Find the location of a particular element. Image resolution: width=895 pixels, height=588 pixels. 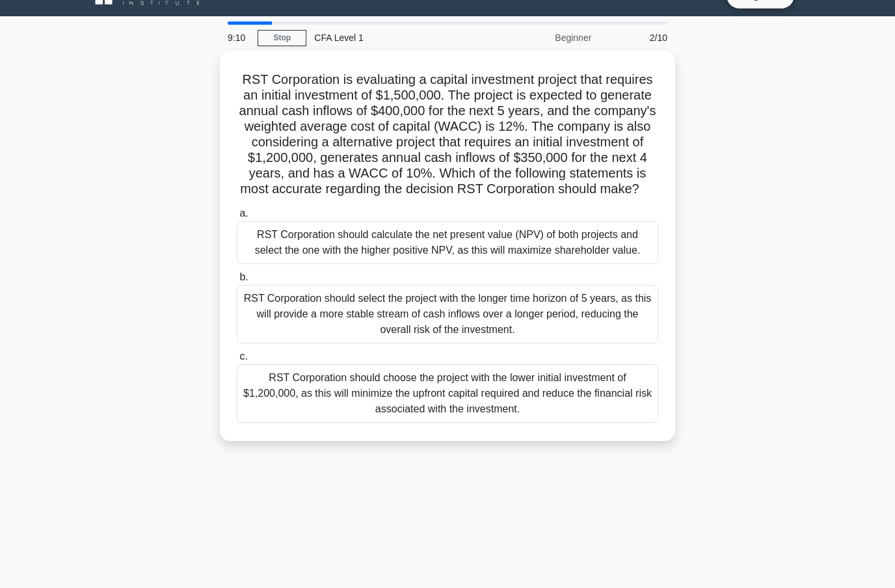

div: CFA Level 1 is located at coordinates (396, 37).